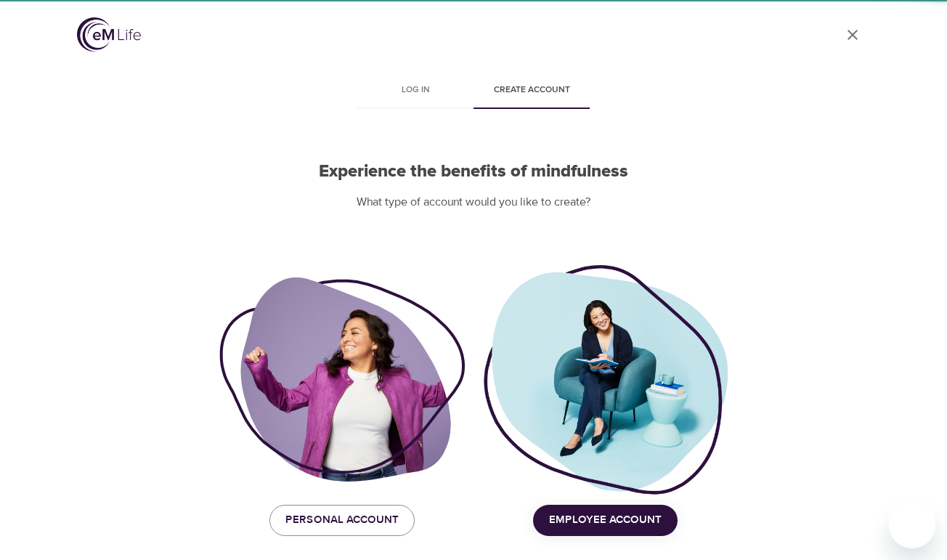 The width and height of the screenshot is (947, 560). I want to click on span: Employee Account, so click(605, 520).